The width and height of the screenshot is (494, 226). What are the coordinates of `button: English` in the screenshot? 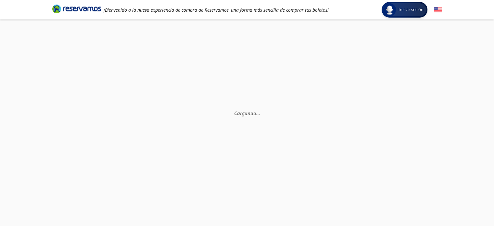 It's located at (438, 10).